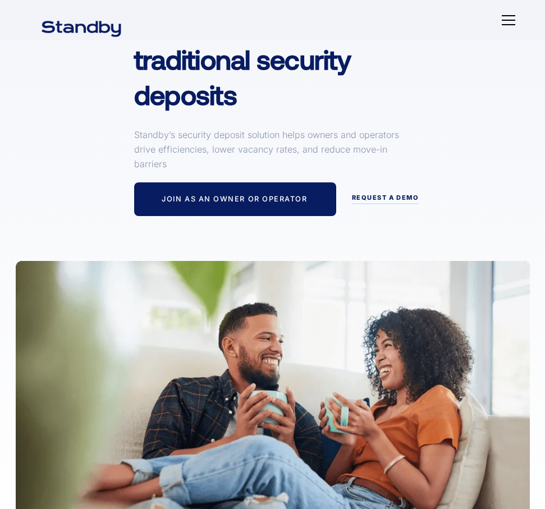 This screenshot has height=509, width=545. What do you see at coordinates (234, 199) in the screenshot?
I see `div: Join as an owner or operator` at bounding box center [234, 199].